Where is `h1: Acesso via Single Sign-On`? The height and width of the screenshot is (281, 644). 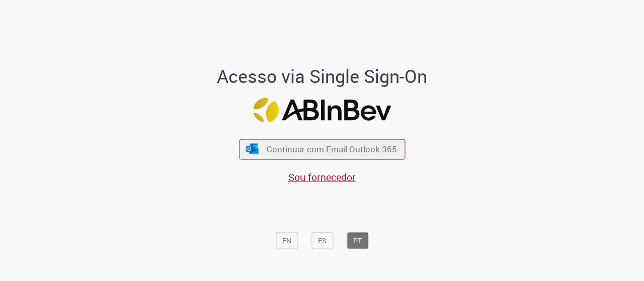
h1: Acesso via Single Sign-On is located at coordinates (322, 76).